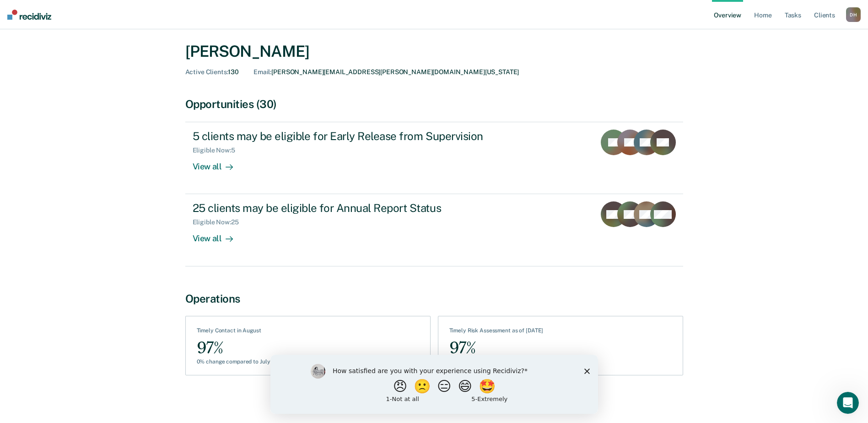 This screenshot has height=423, width=868. Describe the element at coordinates (219, 222) in the screenshot. I see `div: Eligible Now : 25` at that location.